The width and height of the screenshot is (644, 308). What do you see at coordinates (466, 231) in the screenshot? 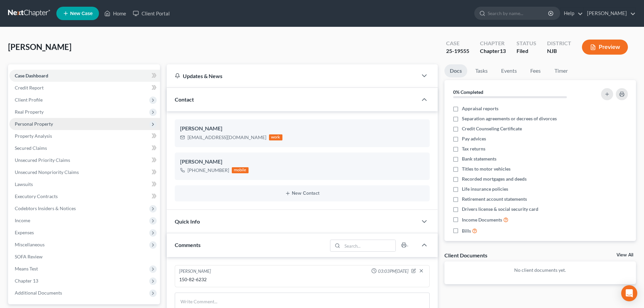
I see `span: Bills` at bounding box center [466, 231].